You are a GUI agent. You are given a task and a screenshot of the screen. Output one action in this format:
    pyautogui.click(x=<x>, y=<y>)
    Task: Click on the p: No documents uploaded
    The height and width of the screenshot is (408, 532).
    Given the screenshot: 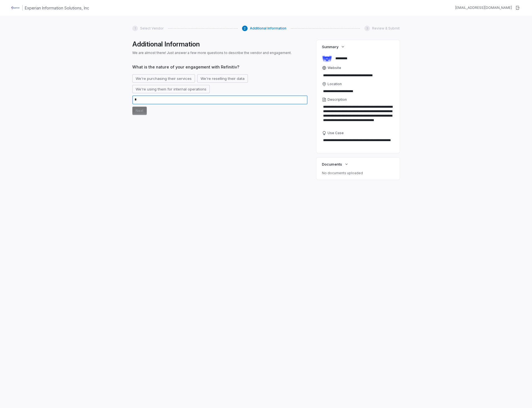 What is the action you would take?
    pyautogui.click(x=358, y=173)
    